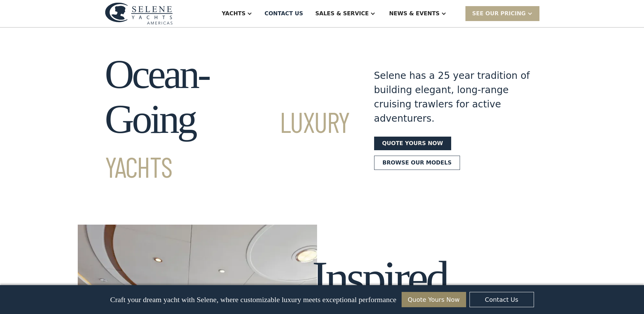  Describe the element at coordinates (233, 14) in the screenshot. I see `div: Yachts` at that location.